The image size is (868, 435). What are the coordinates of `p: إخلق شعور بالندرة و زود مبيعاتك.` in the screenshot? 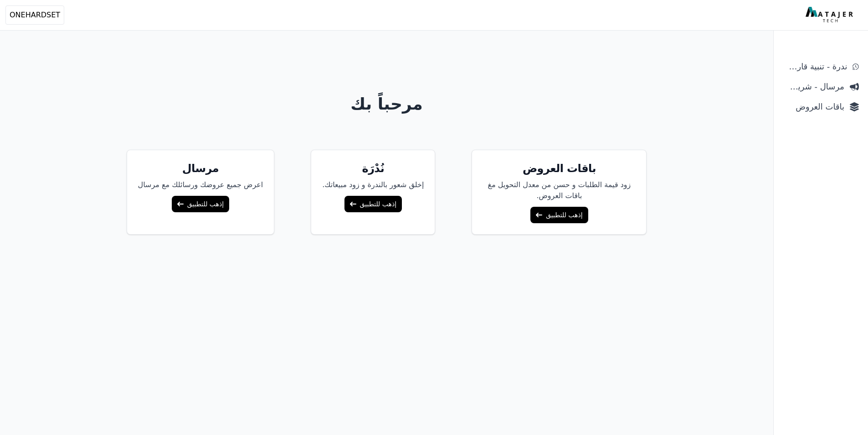 It's located at (373, 185).